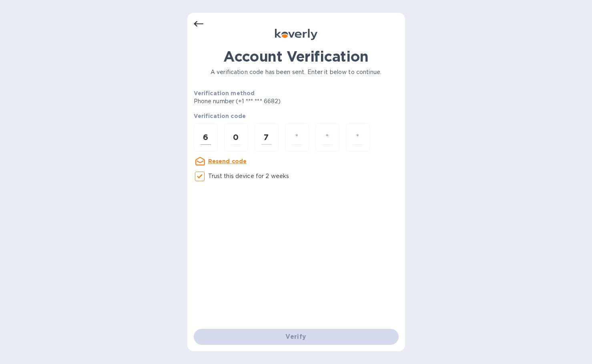 Image resolution: width=592 pixels, height=364 pixels. I want to click on p: Trust this device for 2 weeks, so click(249, 176).